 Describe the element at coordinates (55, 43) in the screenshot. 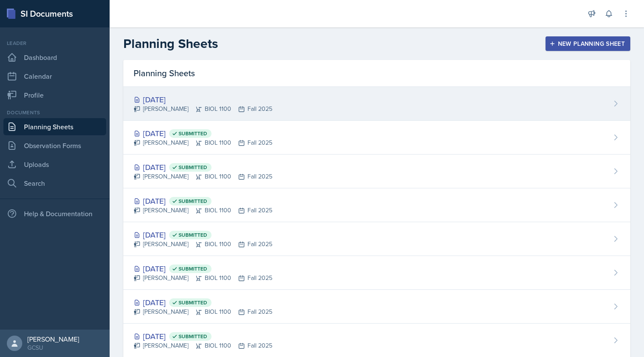

I see `div: Leader` at that location.